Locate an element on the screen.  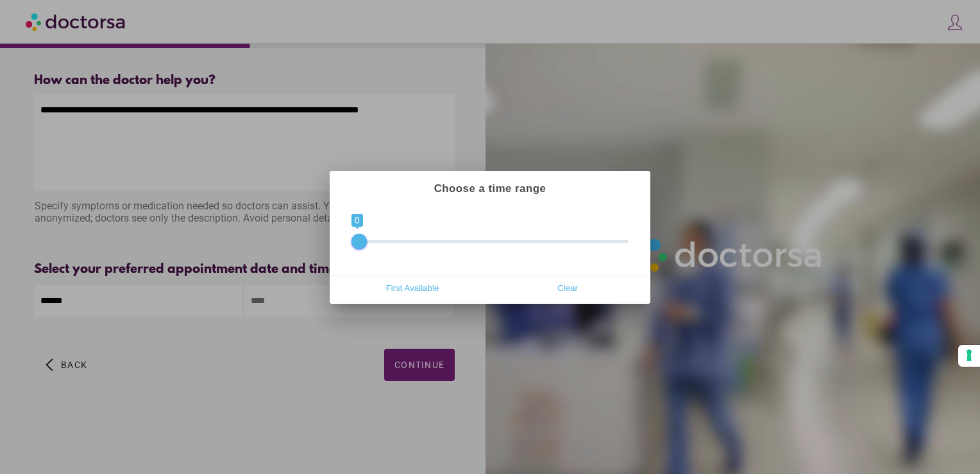
span: Clear is located at coordinates (568, 288).